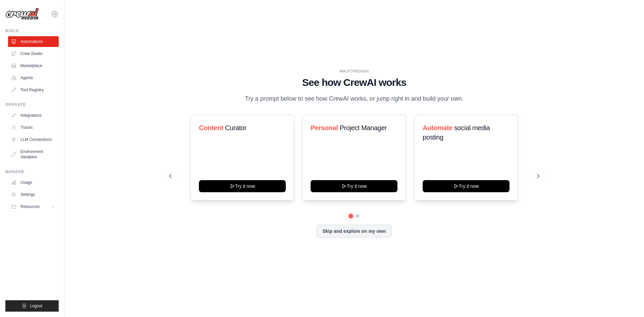 Image resolution: width=644 pixels, height=317 pixels. Describe the element at coordinates (33, 154) in the screenshot. I see `a: Environment Variables` at that location.